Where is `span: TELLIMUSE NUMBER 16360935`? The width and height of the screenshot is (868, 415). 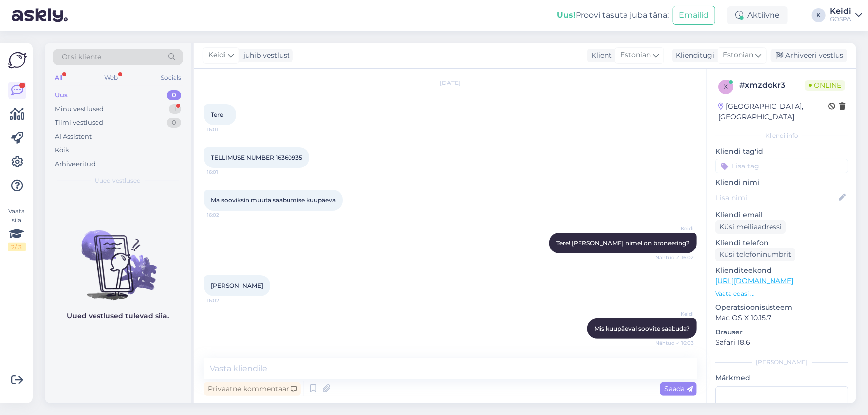
span: TELLIMUSE NUMBER 16360935 is located at coordinates (257, 157).